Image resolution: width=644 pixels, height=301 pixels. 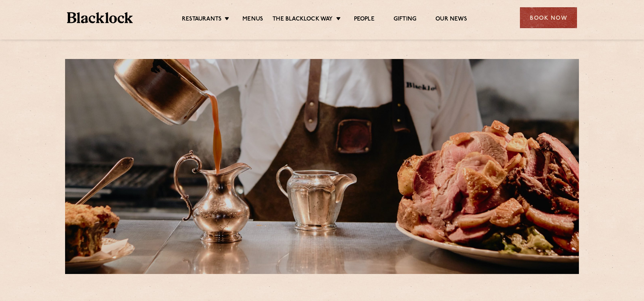 What do you see at coordinates (549, 17) in the screenshot?
I see `div: Book Now` at bounding box center [549, 17].